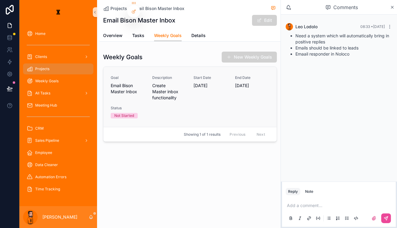  I want to click on a: Sales Pipeline, so click(58, 140).